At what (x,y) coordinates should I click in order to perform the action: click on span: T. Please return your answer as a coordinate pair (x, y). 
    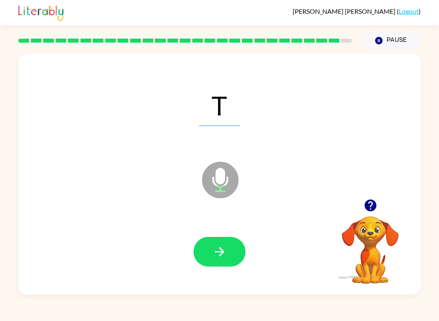
    Looking at the image, I should click on (219, 105).